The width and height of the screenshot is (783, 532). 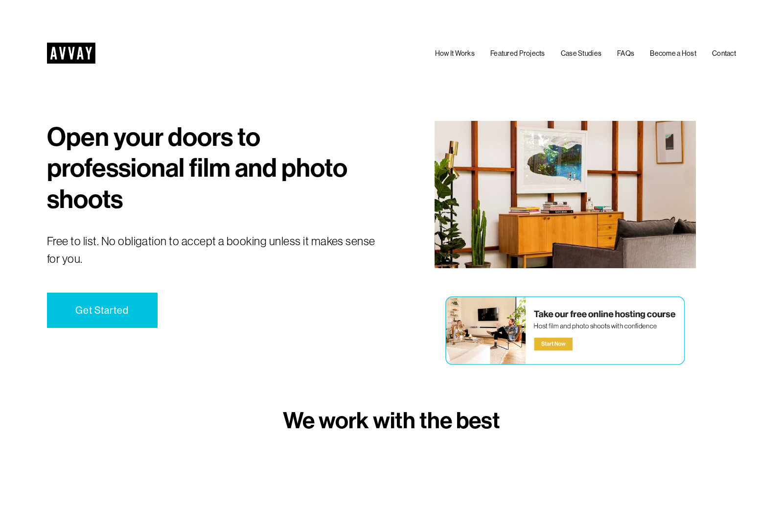 What do you see at coordinates (518, 54) in the screenshot?
I see `a: Featured Projects` at bounding box center [518, 54].